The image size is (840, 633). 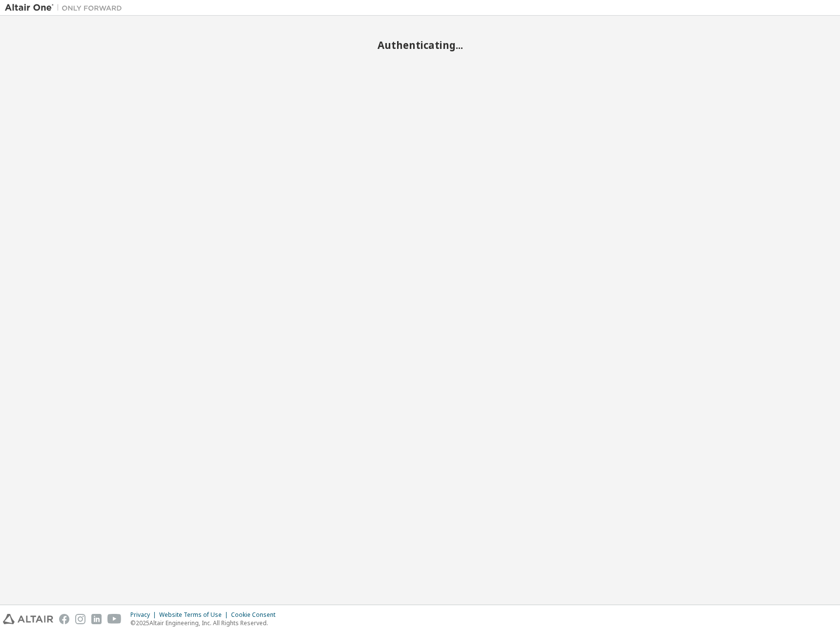 I want to click on img: youtube.svg, so click(x=114, y=619).